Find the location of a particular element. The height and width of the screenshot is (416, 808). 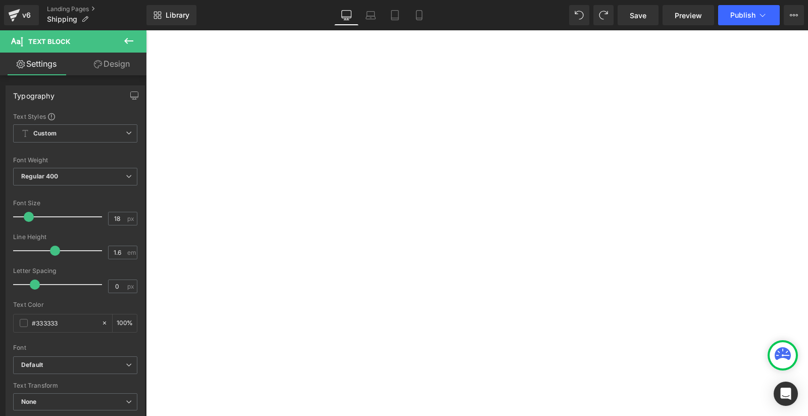

span: Preview is located at coordinates (688, 15).